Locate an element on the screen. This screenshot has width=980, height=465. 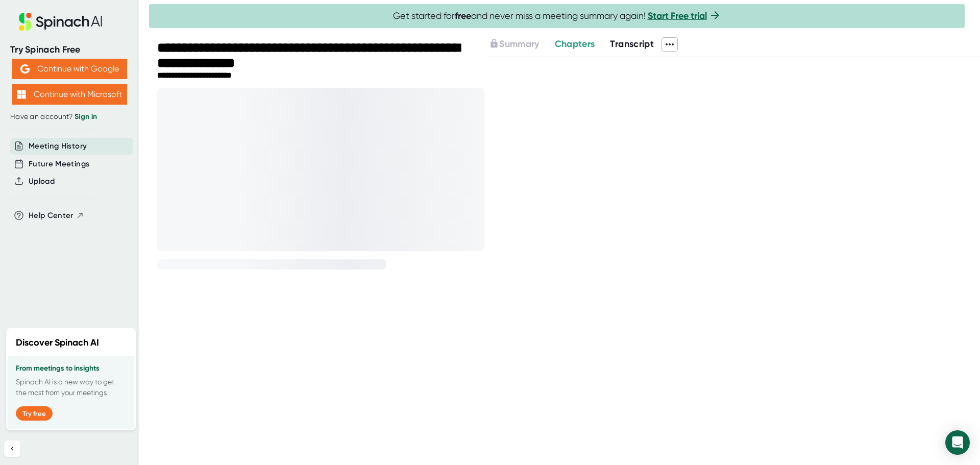
span: Transcript is located at coordinates (632, 44).